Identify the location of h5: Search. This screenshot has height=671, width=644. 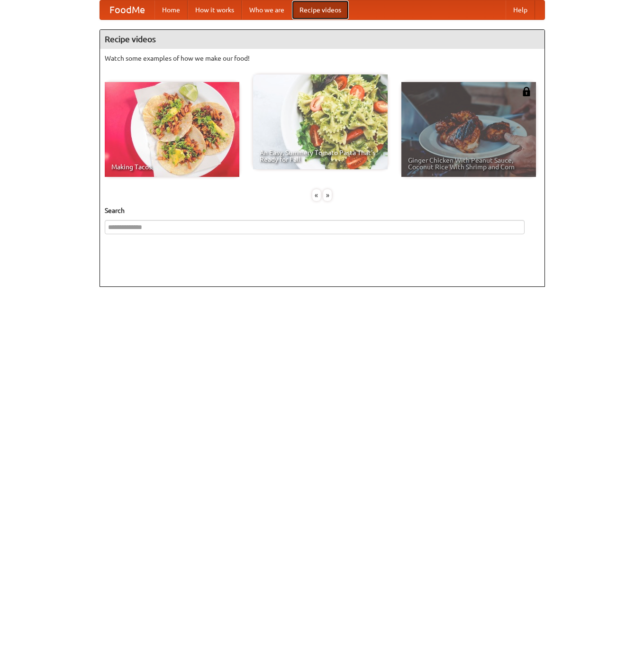
(322, 211).